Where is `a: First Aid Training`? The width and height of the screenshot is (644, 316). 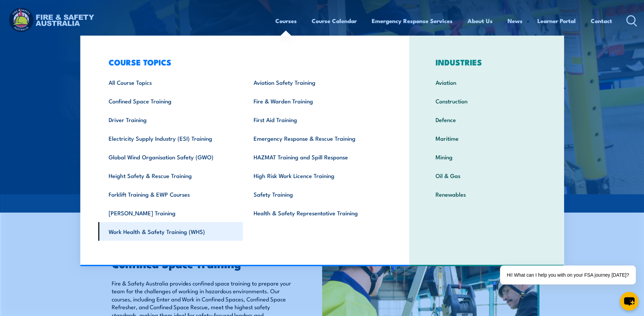
a: First Aid Training is located at coordinates (316, 120).